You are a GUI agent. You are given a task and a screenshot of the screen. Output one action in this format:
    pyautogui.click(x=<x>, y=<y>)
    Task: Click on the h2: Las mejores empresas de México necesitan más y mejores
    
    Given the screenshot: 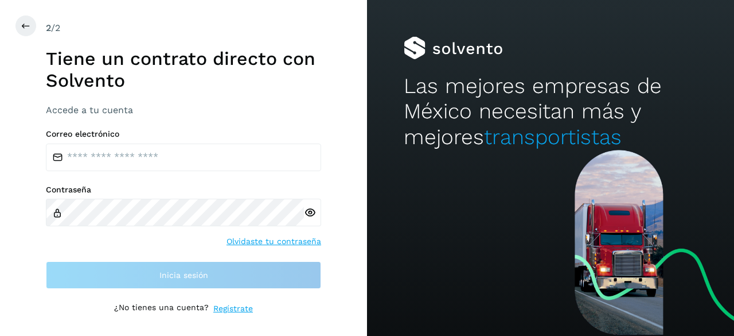 What is the action you would take?
    pyautogui.click(x=551, y=111)
    